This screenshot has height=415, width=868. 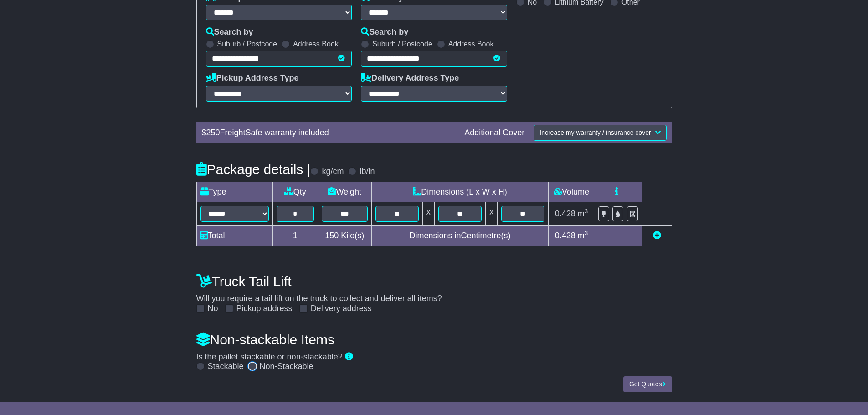 What do you see at coordinates (295, 192) in the screenshot?
I see `td: Qty` at bounding box center [295, 192].